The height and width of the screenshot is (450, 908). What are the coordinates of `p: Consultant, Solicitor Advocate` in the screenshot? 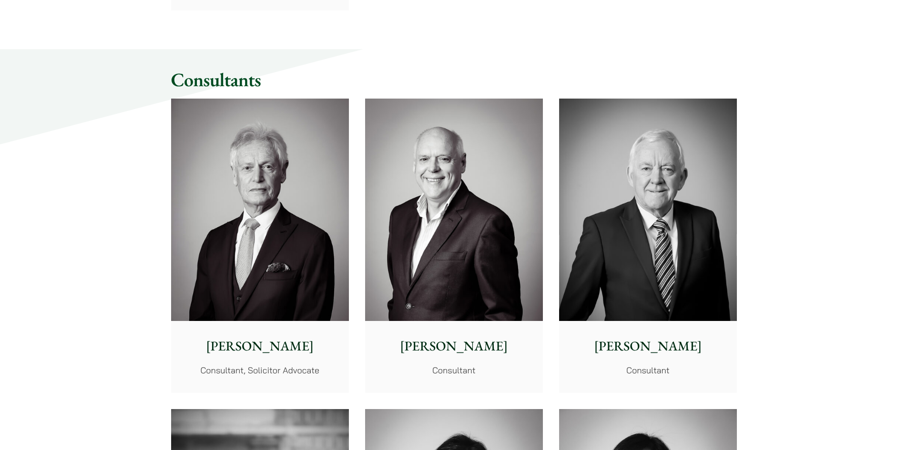 It's located at (260, 370).